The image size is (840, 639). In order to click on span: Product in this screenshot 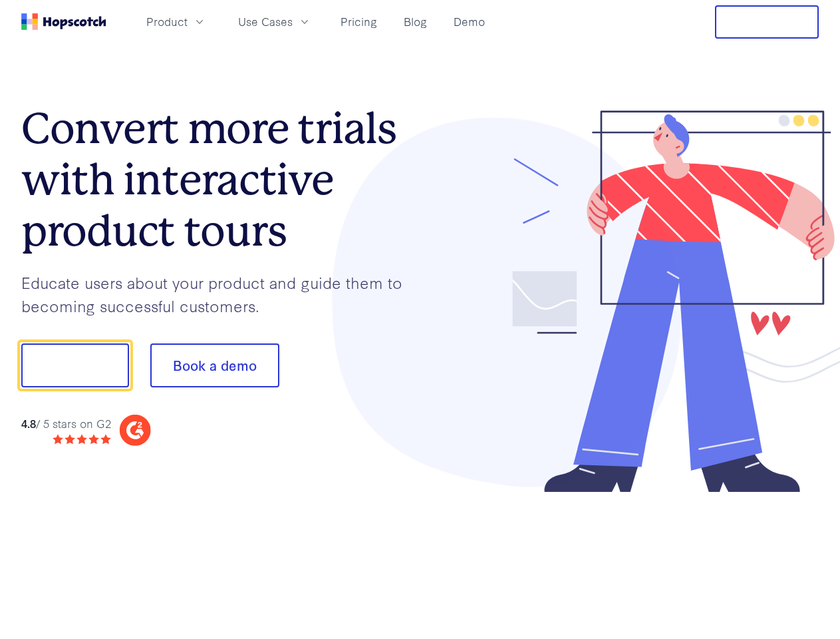, I will do `click(167, 21)`.